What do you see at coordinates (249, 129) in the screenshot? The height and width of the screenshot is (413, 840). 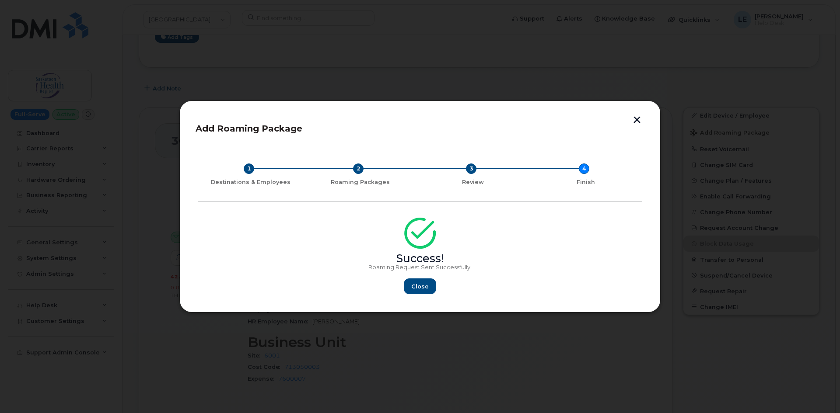 I see `span: Add Roaming Package` at bounding box center [249, 129].